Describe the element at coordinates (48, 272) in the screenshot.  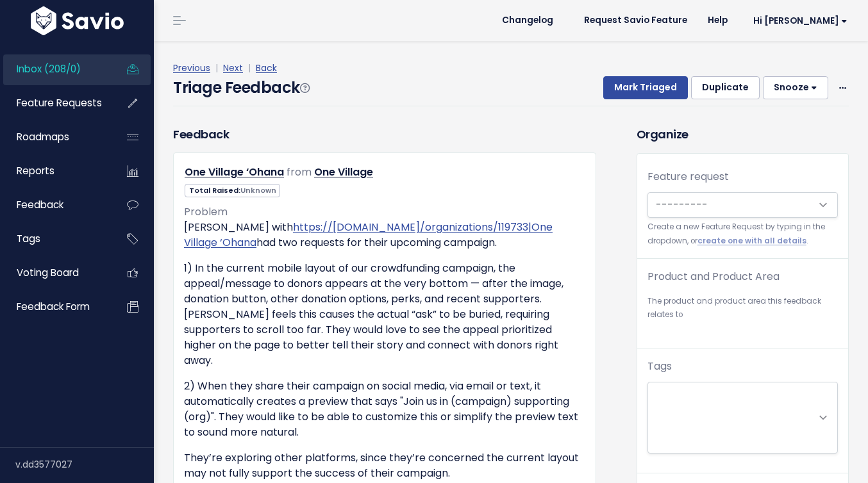
I see `span: Voting Board` at that location.